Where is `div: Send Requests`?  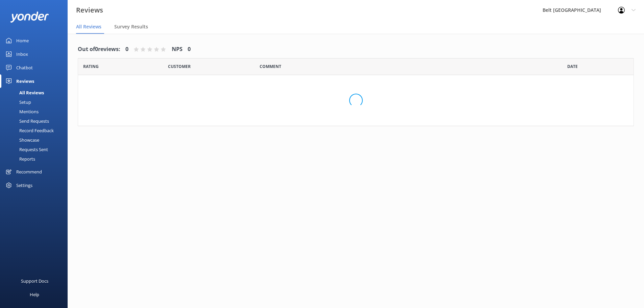 div: Send Requests is located at coordinates (26, 121).